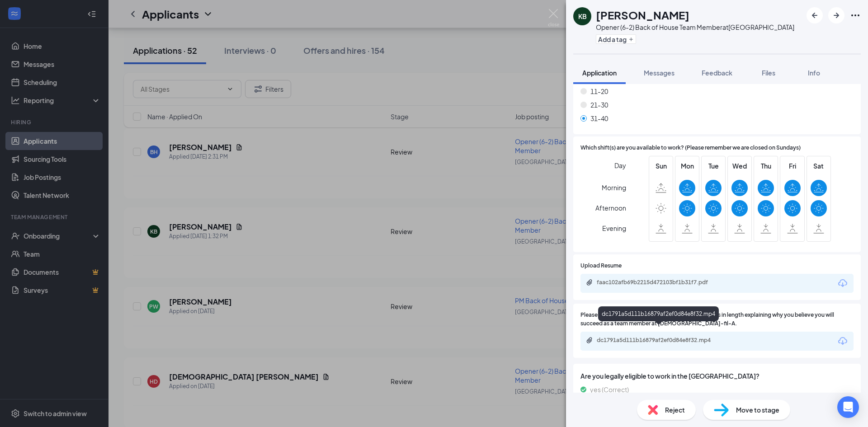 The width and height of the screenshot is (868, 427). What do you see at coordinates (675, 410) in the screenshot?
I see `span: Reject` at bounding box center [675, 410].